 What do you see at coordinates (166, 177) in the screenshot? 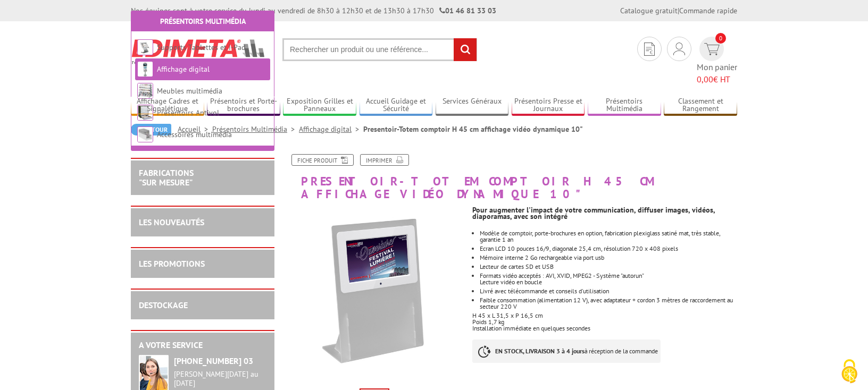
I see `a: FABRICATIONS"Sur Mesure"` at bounding box center [166, 177].